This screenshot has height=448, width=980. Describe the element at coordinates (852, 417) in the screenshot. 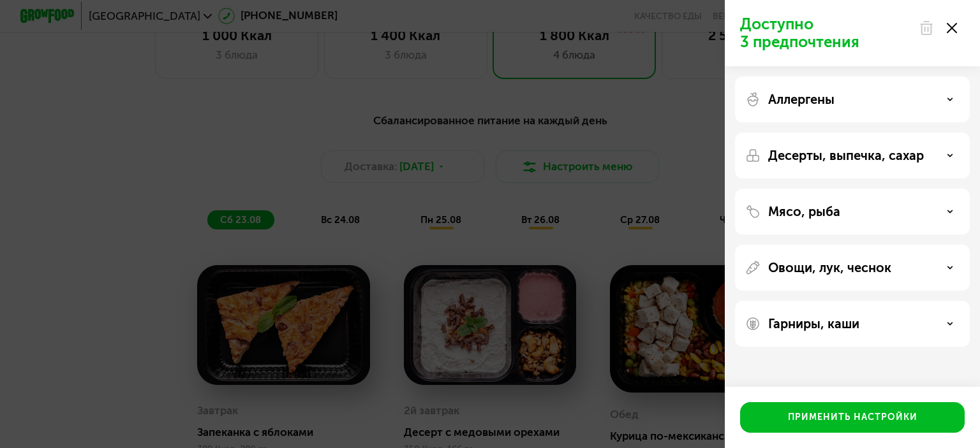

I see `div: Применить настройки` at that location.